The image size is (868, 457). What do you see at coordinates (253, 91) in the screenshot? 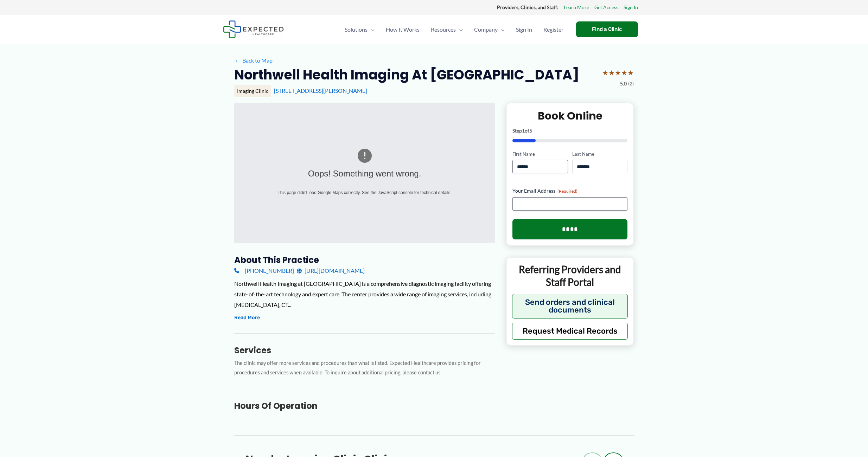
I see `div: Imaging Clinic` at bounding box center [253, 91].